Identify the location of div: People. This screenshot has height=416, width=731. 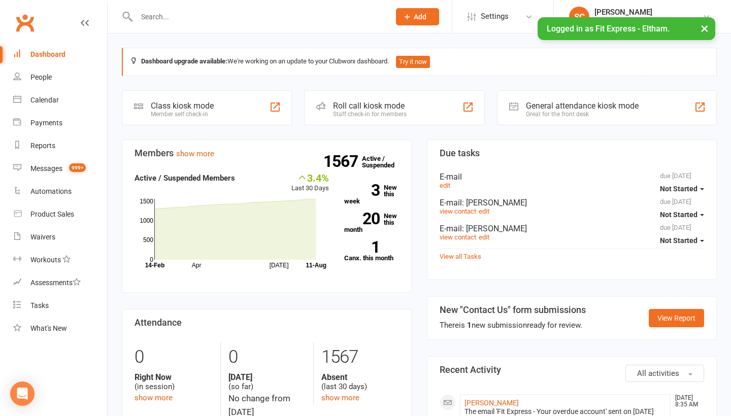
(41, 77).